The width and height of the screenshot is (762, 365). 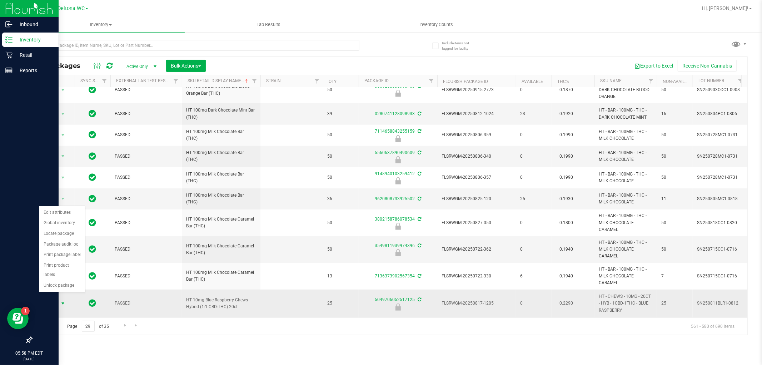 What do you see at coordinates (9, 55) in the screenshot?
I see `inline-svg: Retail` at bounding box center [9, 55].